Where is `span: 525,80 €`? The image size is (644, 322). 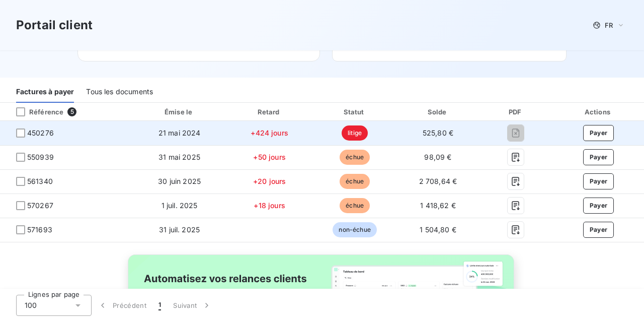 span: 525,80 € is located at coordinates (438, 133).